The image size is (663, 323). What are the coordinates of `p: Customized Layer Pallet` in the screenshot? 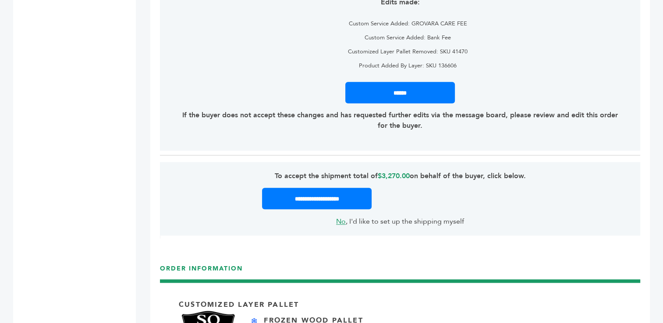 It's located at (239, 305).